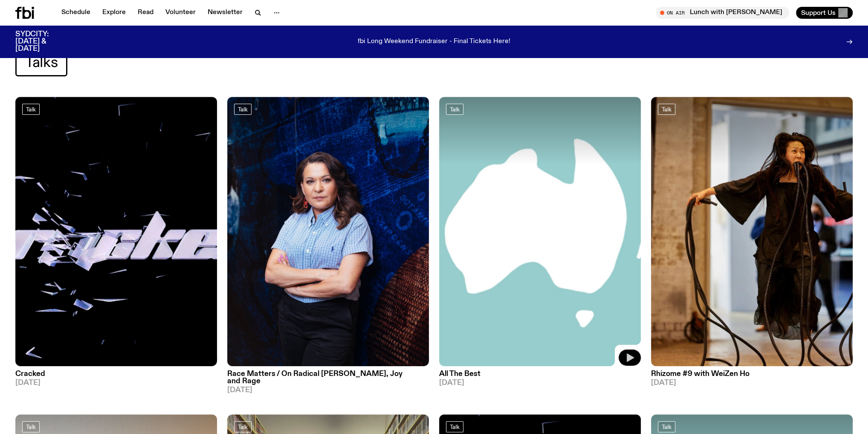  Describe the element at coordinates (434, 42) in the screenshot. I see `p: fbi Long Weekend Fundraiser - Final Tickets Here!` at that location.